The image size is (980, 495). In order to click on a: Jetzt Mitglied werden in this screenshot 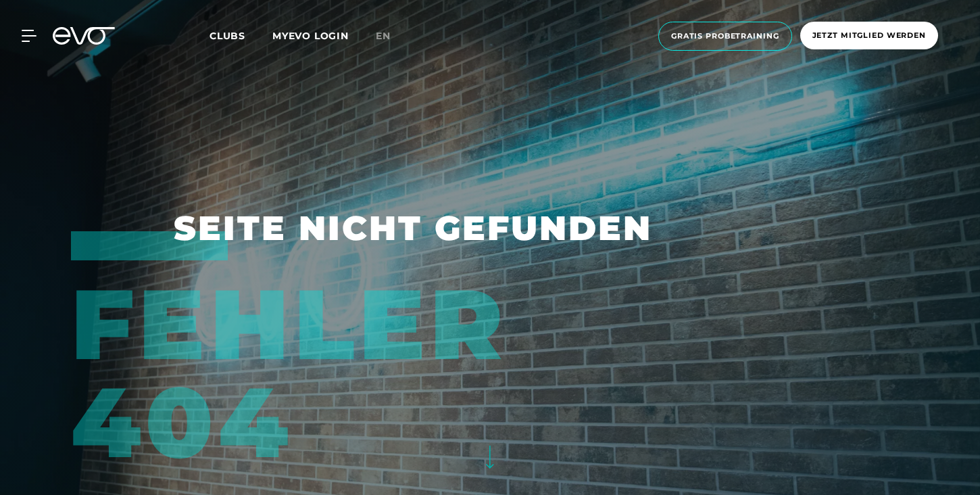, I will do `click(869, 36)`.